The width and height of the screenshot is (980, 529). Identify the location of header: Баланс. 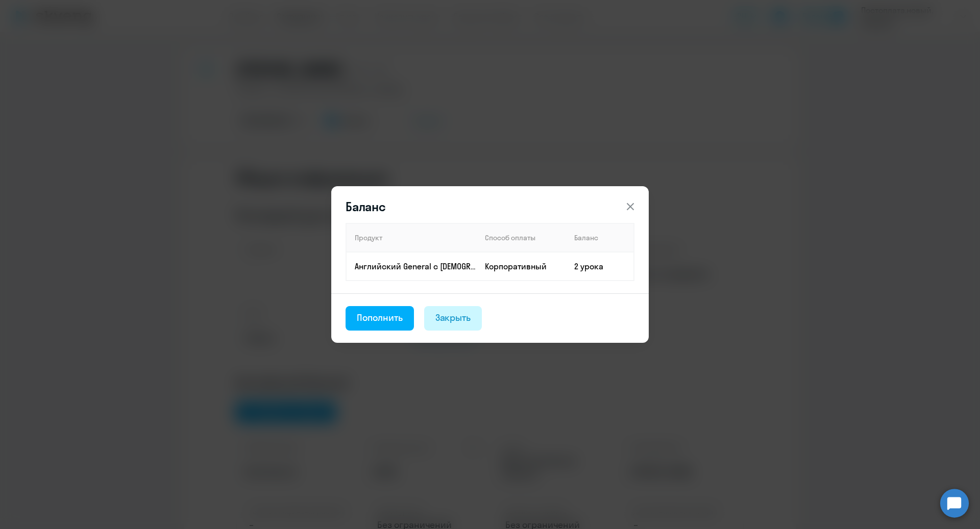
(490, 206).